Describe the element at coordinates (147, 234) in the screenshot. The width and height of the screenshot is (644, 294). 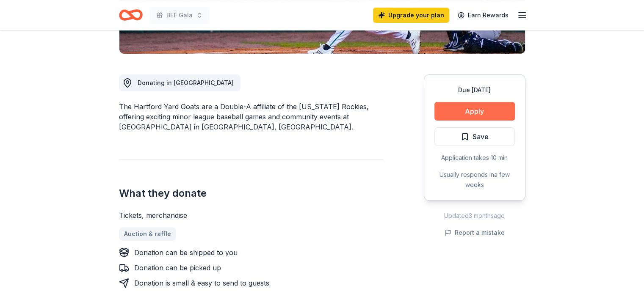
I see `a: Auction & raffle` at that location.